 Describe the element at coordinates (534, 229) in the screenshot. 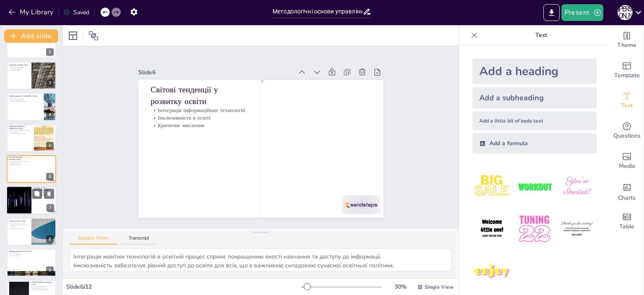

I see `img: 5.jpeg` at that location.